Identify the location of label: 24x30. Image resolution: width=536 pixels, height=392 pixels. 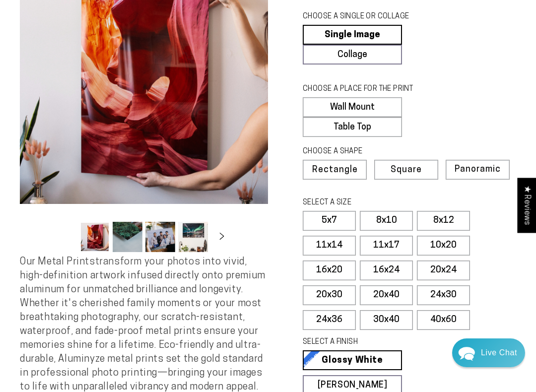
(443, 295).